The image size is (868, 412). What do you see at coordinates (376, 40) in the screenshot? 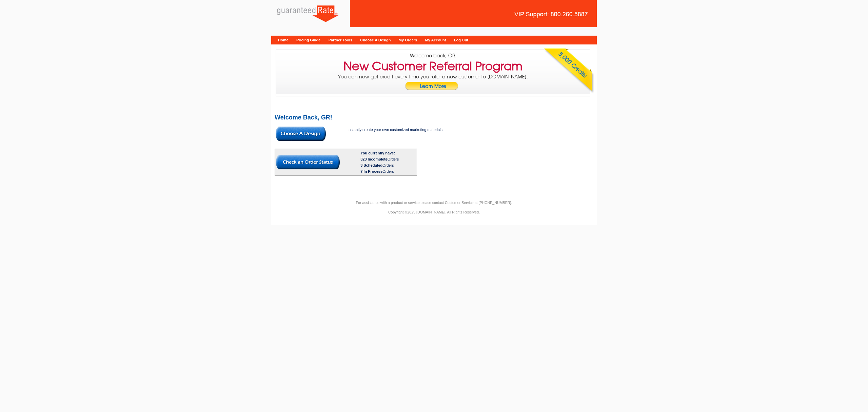
I see `a: Choose A Design` at bounding box center [376, 40].